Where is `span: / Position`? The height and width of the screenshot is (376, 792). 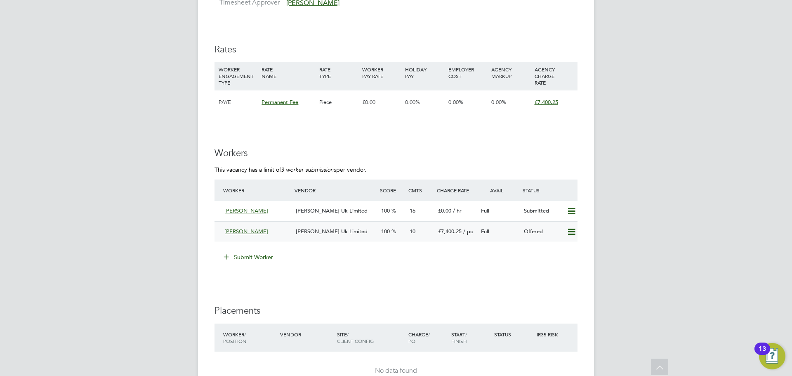
span: / Position is located at coordinates (235, 337).